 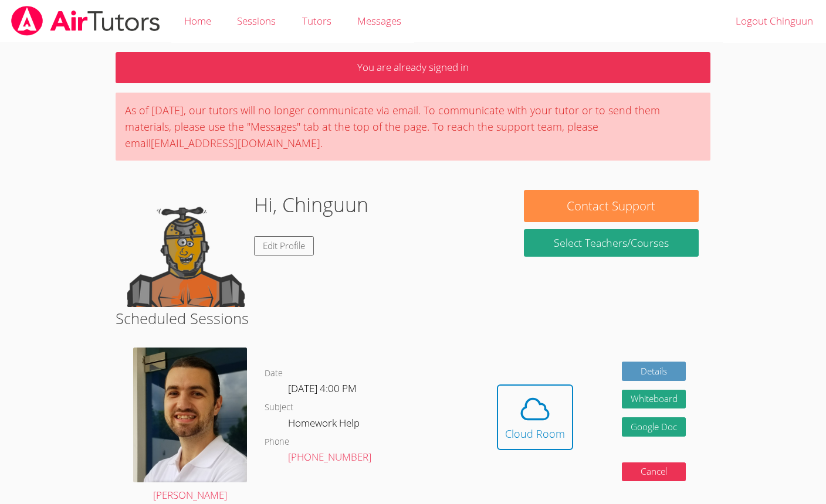 I want to click on p: You are already signed in, so click(x=413, y=68).